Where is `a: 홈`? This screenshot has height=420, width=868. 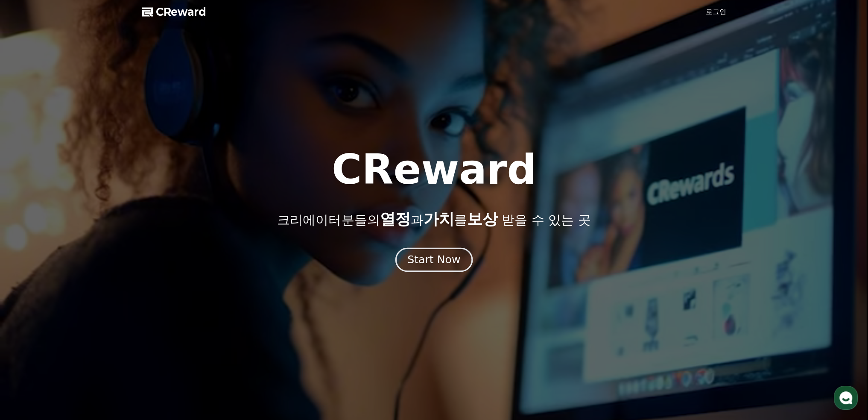 a: 홈 is located at coordinates (29, 282).